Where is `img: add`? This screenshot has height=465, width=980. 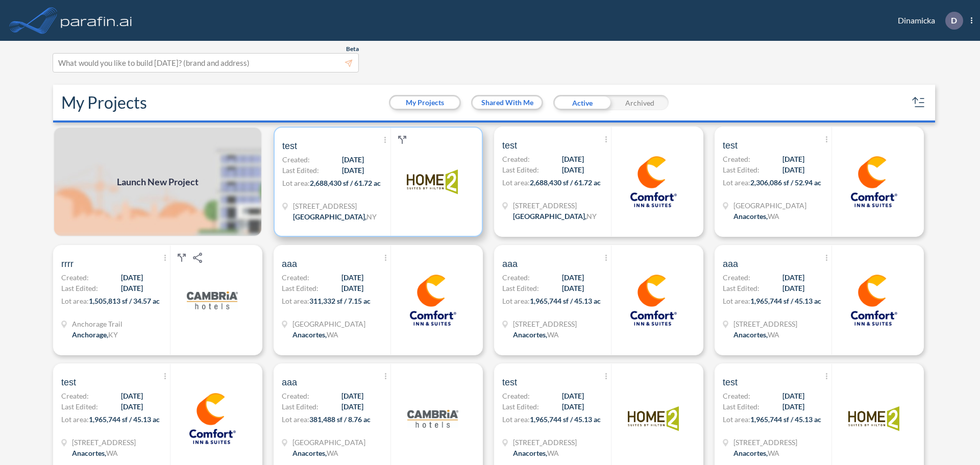 img: add is located at coordinates (158, 182).